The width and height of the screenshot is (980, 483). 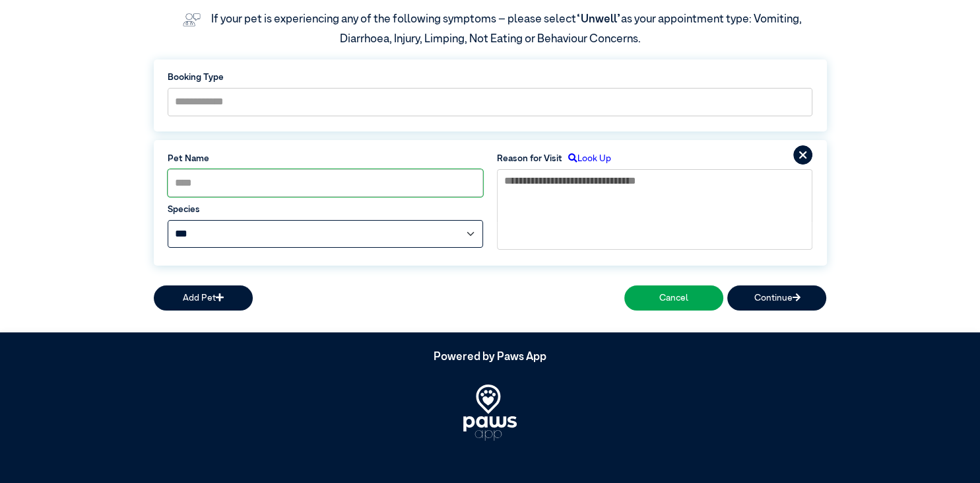 What do you see at coordinates (326, 159) in the screenshot?
I see `label: Pet Name` at bounding box center [326, 159].